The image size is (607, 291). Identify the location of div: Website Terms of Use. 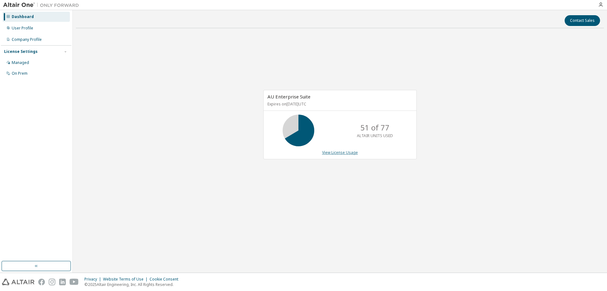
(126, 279).